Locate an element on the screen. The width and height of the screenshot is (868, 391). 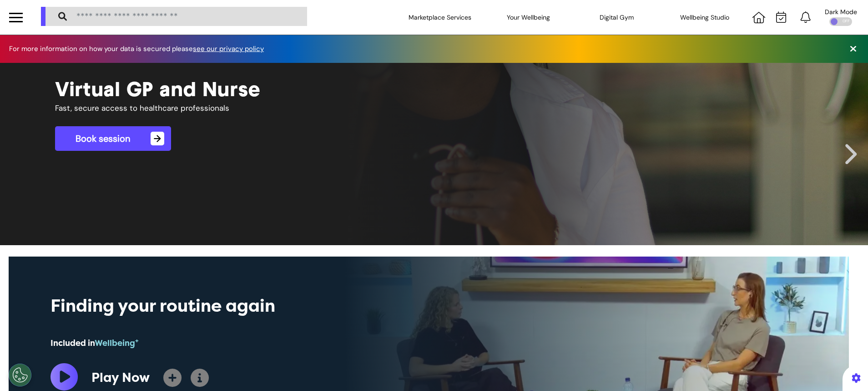
button: Open Preferences is located at coordinates (20, 375).